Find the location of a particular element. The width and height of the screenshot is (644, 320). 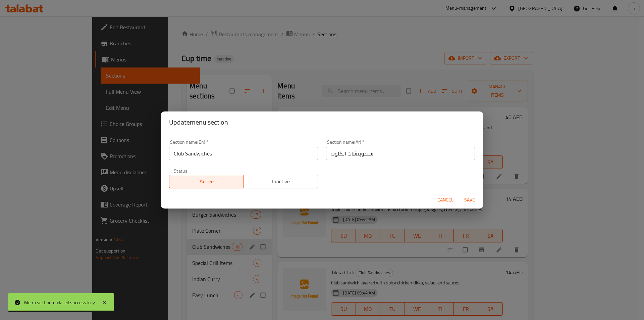

span: Active is located at coordinates (207, 181).